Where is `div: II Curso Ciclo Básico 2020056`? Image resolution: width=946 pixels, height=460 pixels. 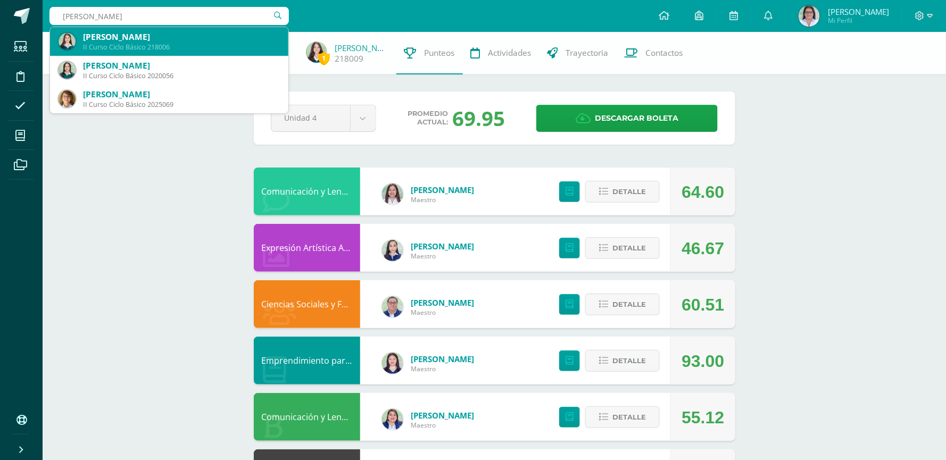 div: II Curso Ciclo Básico 2020056 is located at coordinates (181, 76).